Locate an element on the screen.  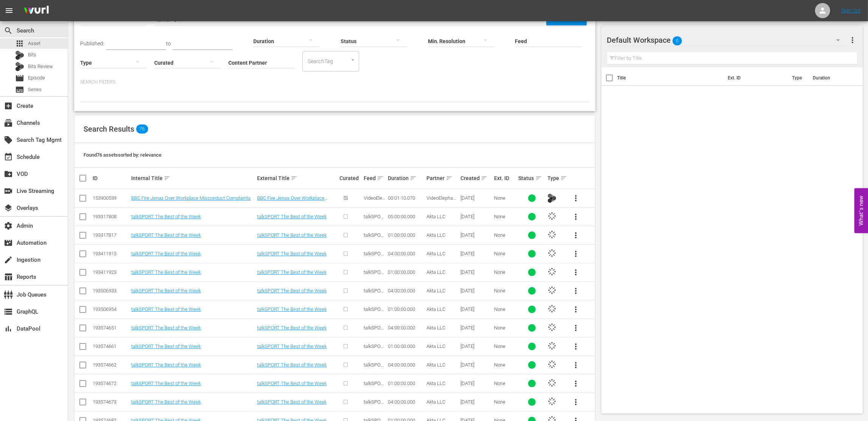
span: Found 76 assets sorted by: relevance is located at coordinates (122, 155).